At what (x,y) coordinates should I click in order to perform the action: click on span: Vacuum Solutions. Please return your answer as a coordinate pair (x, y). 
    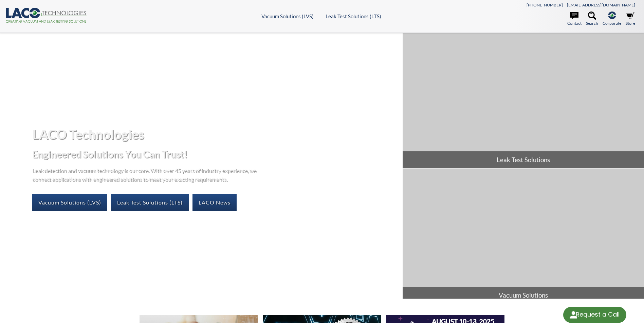
    Looking at the image, I should click on (523, 296).